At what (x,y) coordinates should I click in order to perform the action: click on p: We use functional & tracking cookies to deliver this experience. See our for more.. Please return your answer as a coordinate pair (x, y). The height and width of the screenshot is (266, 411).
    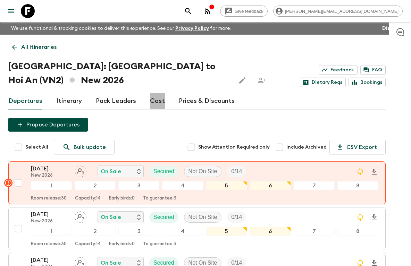
    Looking at the image, I should click on (121, 28).